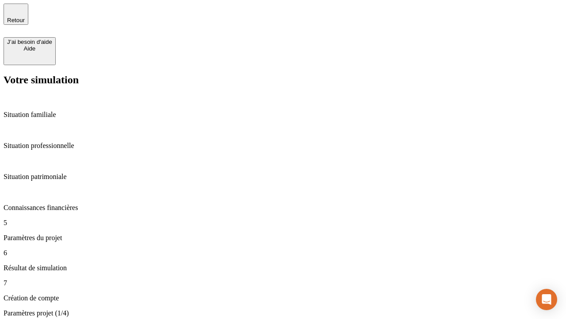 The height and width of the screenshot is (319, 566). Describe the element at coordinates (283, 115) in the screenshot. I see `p: Situation familiale` at that location.